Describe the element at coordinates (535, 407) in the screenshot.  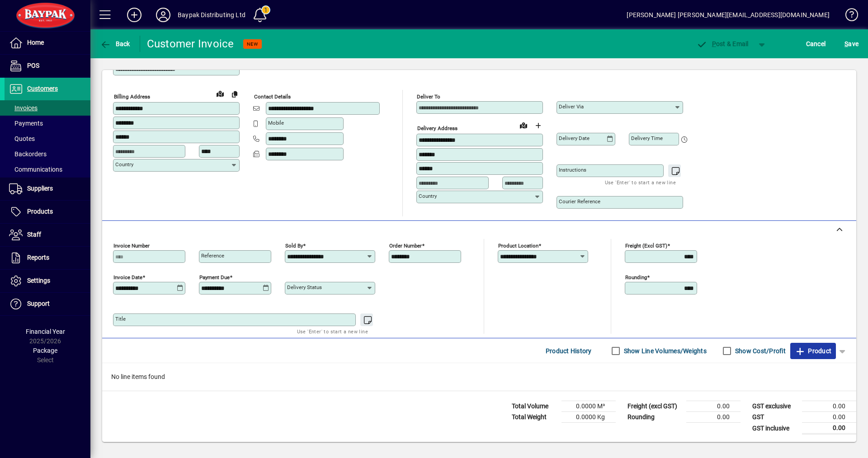
I see `td: Total Volume` at that location.